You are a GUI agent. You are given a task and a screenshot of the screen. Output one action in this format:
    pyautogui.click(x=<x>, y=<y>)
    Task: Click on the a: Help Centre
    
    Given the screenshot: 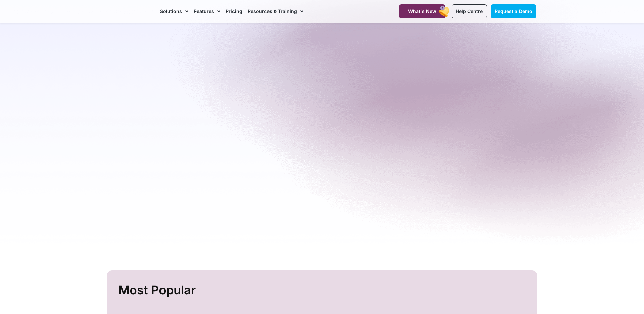 What is the action you would take?
    pyautogui.click(x=469, y=11)
    